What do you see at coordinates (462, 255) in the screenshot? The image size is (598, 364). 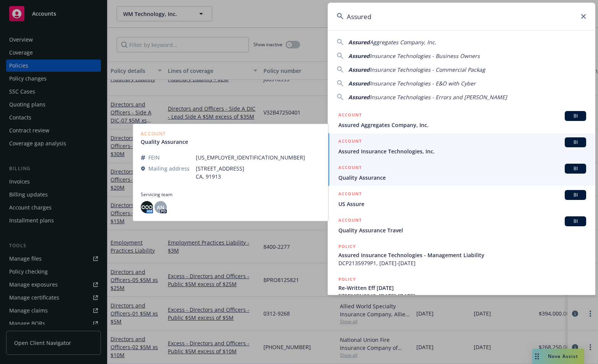 I see `span: Assured Insurance Technologies - Management Liability` at bounding box center [462, 255].